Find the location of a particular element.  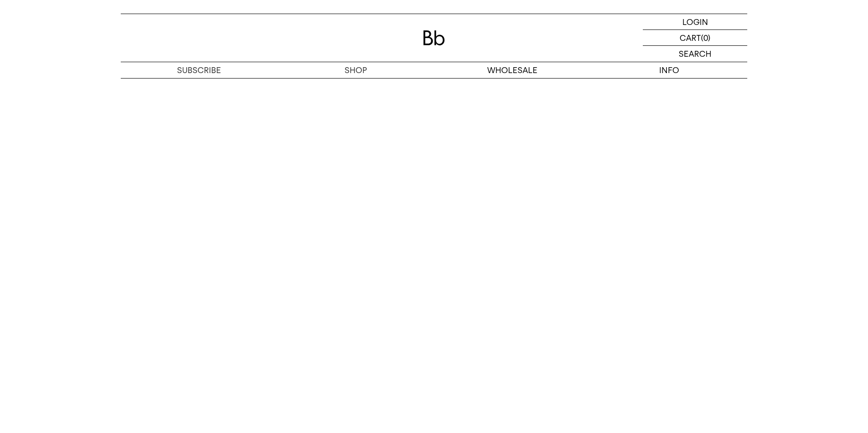

p: WHOLESALE is located at coordinates (512, 70).